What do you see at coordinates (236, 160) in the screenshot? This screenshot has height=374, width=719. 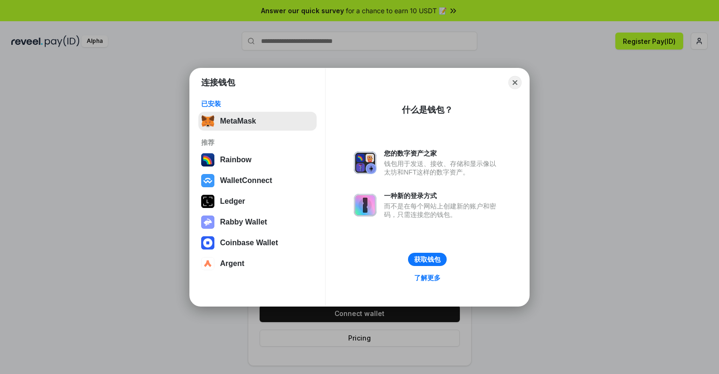 I see `div: Rainbow` at bounding box center [236, 160].